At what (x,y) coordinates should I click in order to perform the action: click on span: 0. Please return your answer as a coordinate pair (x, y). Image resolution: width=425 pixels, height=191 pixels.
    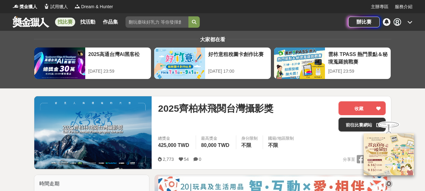
    Looking at the image, I should click on (200, 159).